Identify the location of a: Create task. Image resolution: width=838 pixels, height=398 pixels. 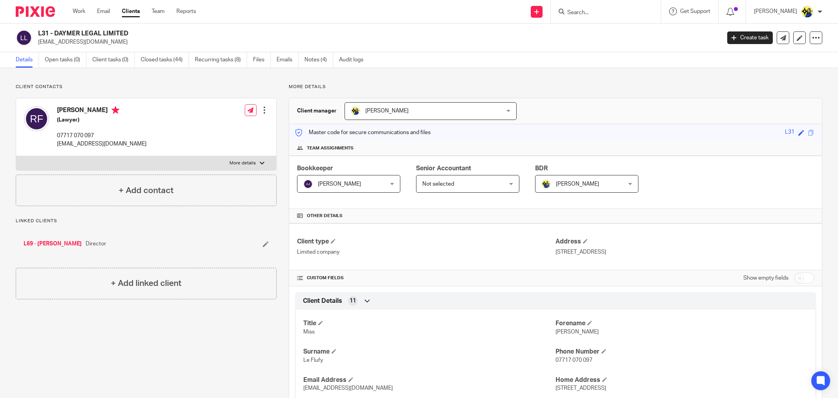
(750, 38).